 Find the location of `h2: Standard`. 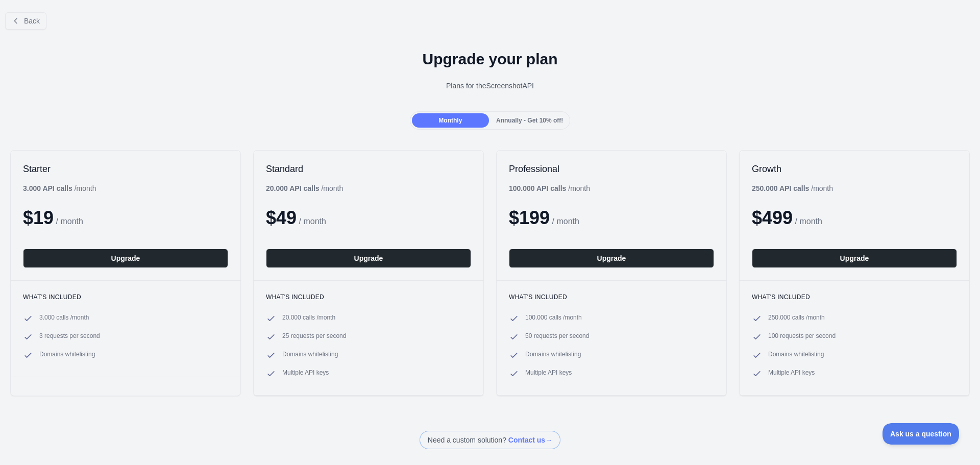

h2: Standard is located at coordinates (369, 169).